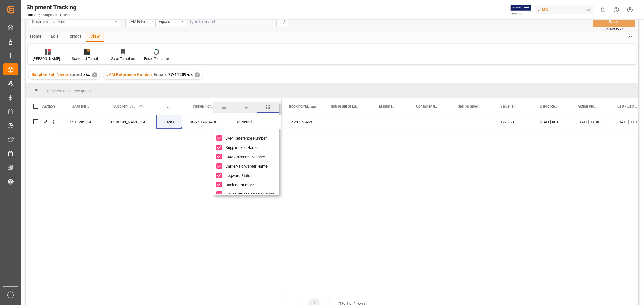 The image size is (644, 305). What do you see at coordinates (69, 91) in the screenshot?
I see `span: Drag here to set row groups` at bounding box center [69, 91].